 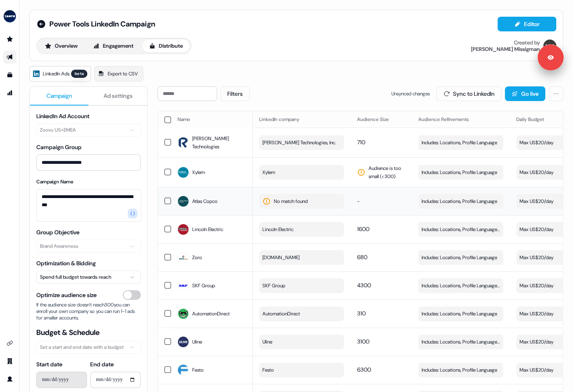 I want to click on span: 6300, so click(x=364, y=370).